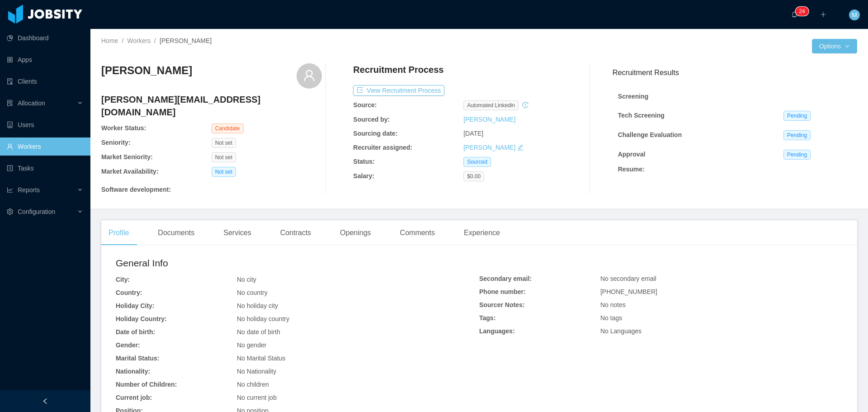 Image resolution: width=868 pixels, height=412 pixels. I want to click on span: No current job, so click(257, 397).